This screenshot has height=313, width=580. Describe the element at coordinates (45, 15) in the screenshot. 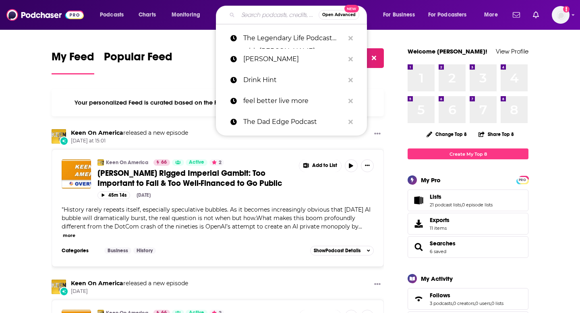

I see `a: Podchaser - Follow, Share and Rate Podcasts` at that location.